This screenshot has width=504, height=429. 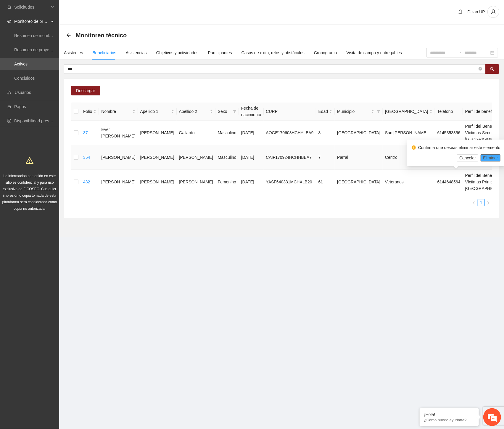 What do you see at coordinates (409, 112) in the screenshot?
I see `th: Colonia` at bounding box center [409, 112].